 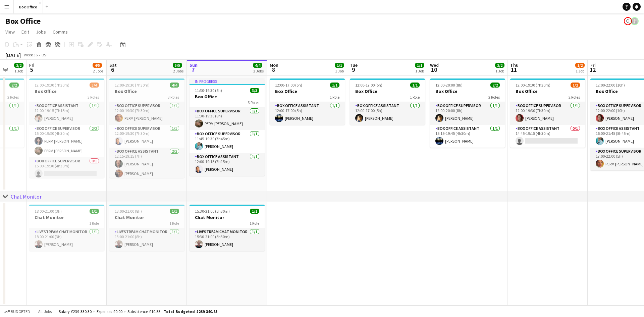 What do you see at coordinates (10, 32) in the screenshot?
I see `span: View` at bounding box center [10, 32].